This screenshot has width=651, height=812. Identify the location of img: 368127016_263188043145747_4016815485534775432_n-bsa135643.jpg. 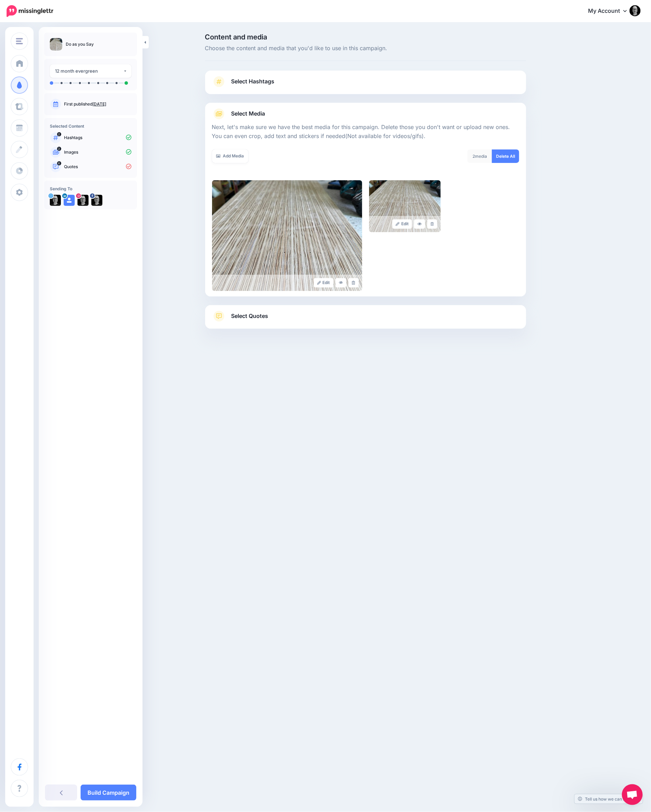
(83, 201).